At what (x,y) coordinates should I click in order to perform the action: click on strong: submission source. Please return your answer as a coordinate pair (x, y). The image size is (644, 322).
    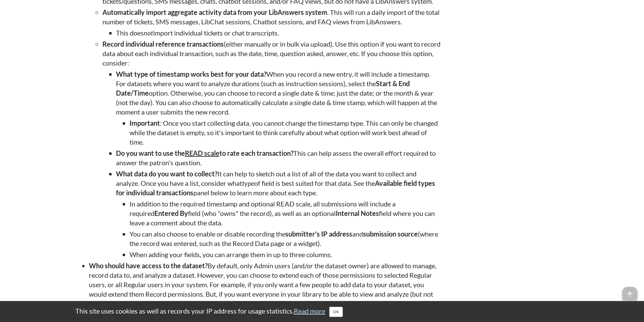
    Looking at the image, I should click on (391, 234).